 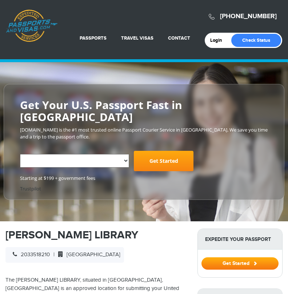 I want to click on span: 2033518210, so click(x=29, y=254).